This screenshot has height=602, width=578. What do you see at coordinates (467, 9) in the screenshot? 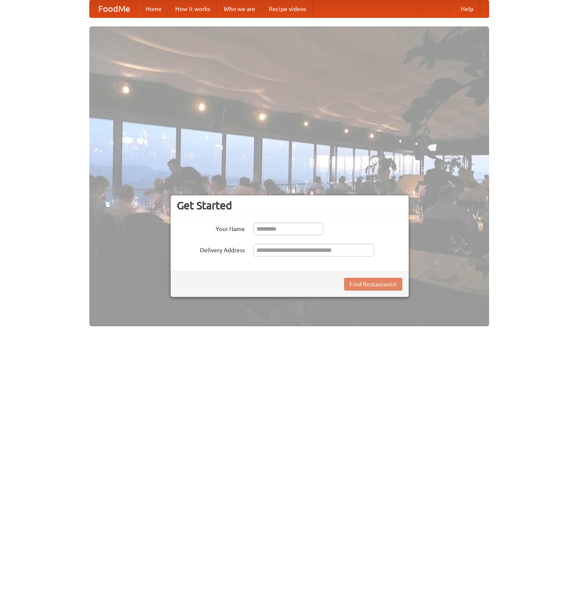
I see `a: Help` at bounding box center [467, 9].